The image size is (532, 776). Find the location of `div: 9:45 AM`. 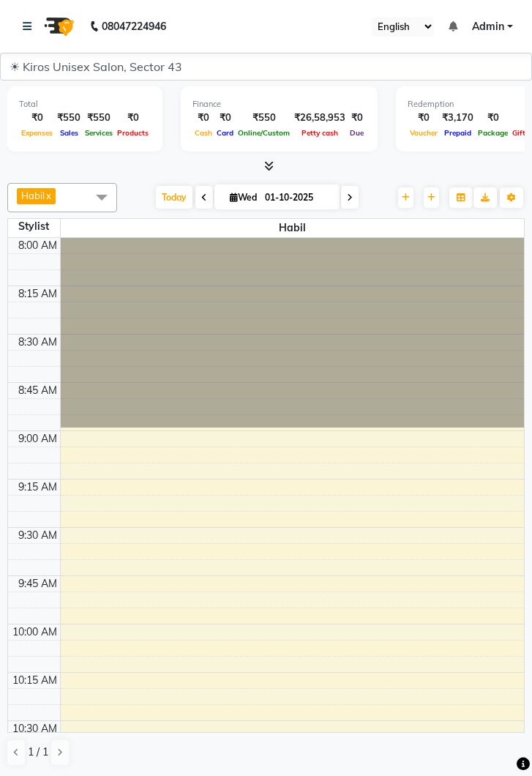

div: 9:45 AM is located at coordinates (38, 583).